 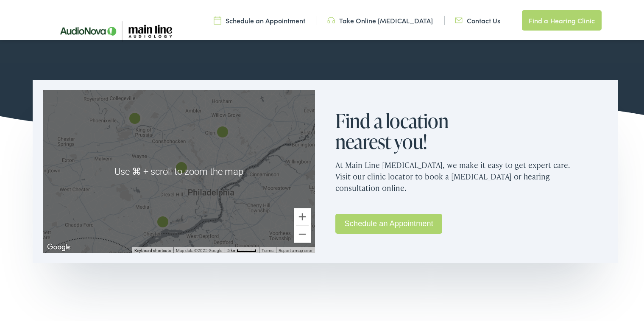 What do you see at coordinates (302, 233) in the screenshot?
I see `button: Zoom out` at bounding box center [302, 233].